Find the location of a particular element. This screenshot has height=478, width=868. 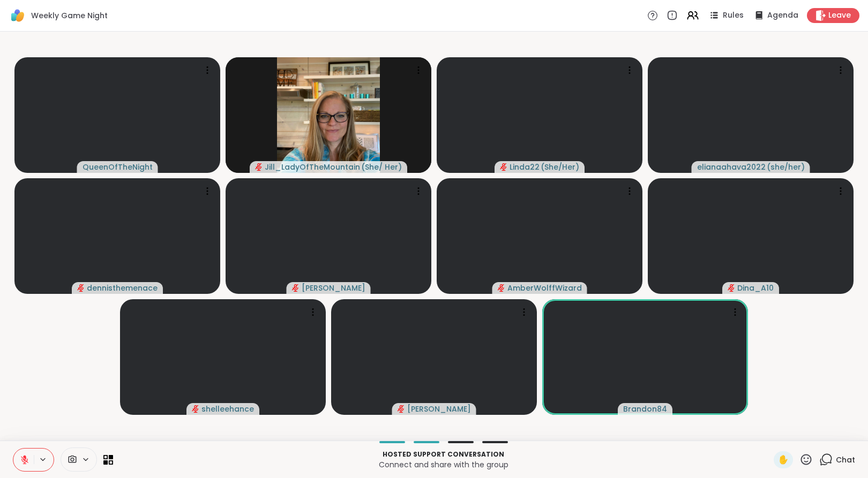

span: shelleehance is located at coordinates (227, 410).